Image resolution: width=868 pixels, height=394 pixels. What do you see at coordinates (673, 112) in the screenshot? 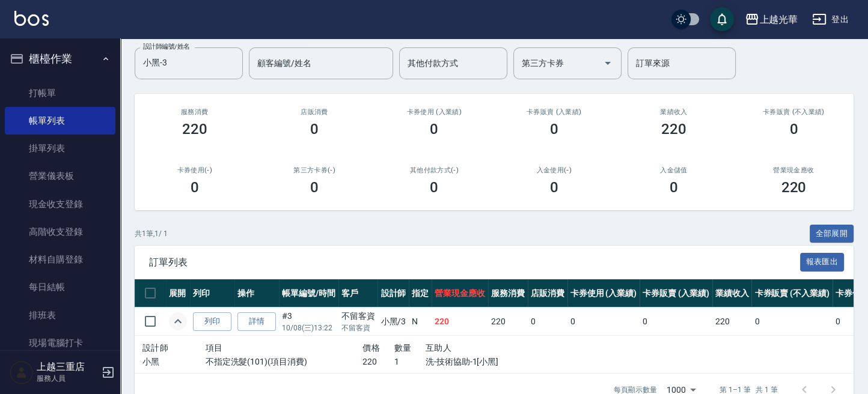
I see `h2: 業績收入` at bounding box center [673, 112].